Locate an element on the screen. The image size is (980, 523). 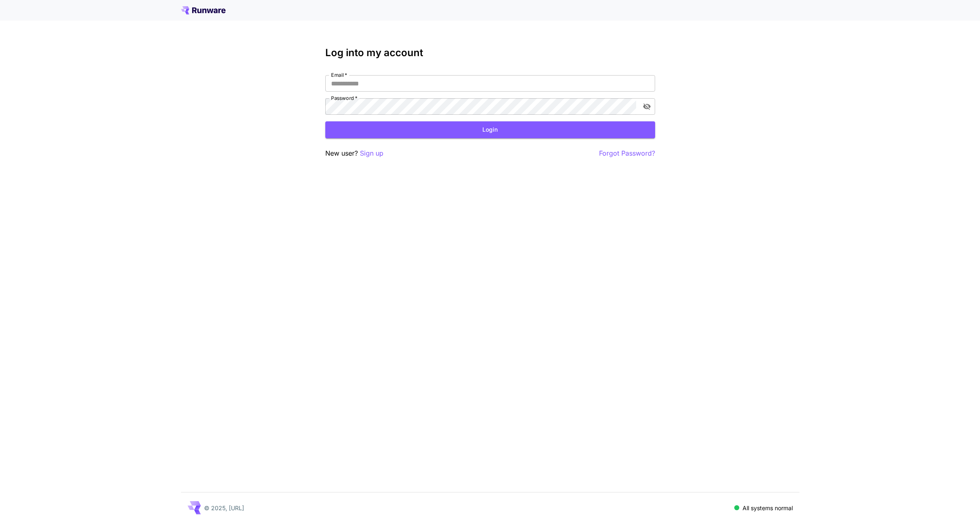
button: Sign up is located at coordinates (371, 154).